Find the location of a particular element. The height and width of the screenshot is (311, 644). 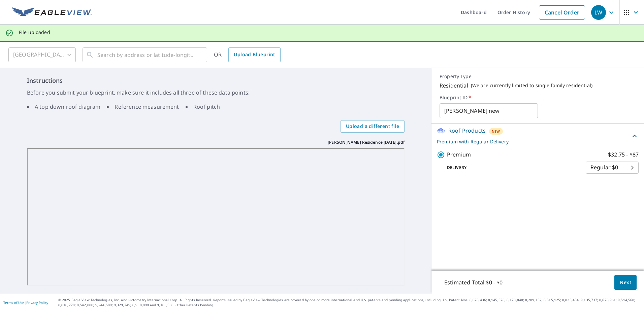

div: Roof ProductsNewPremium with Regular Delivery is located at coordinates (538, 136).